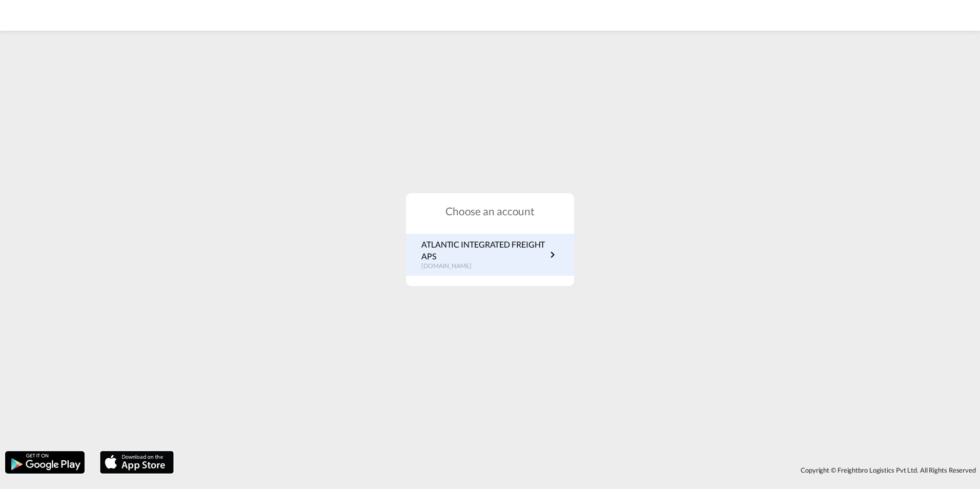  What do you see at coordinates (553, 254) in the screenshot?
I see `md-icon: icon-chevron-right` at bounding box center [553, 254].